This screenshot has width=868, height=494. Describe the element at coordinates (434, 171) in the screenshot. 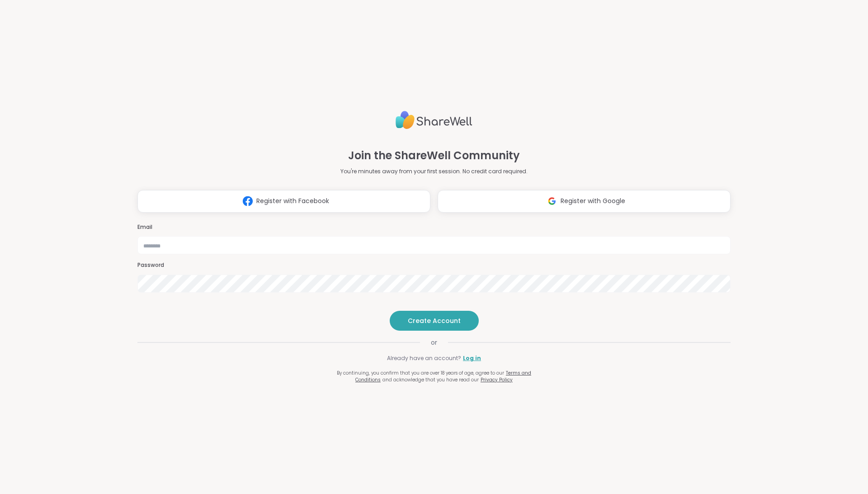

I see `p: You're minutes away from your first session. No credit card required.` at that location.